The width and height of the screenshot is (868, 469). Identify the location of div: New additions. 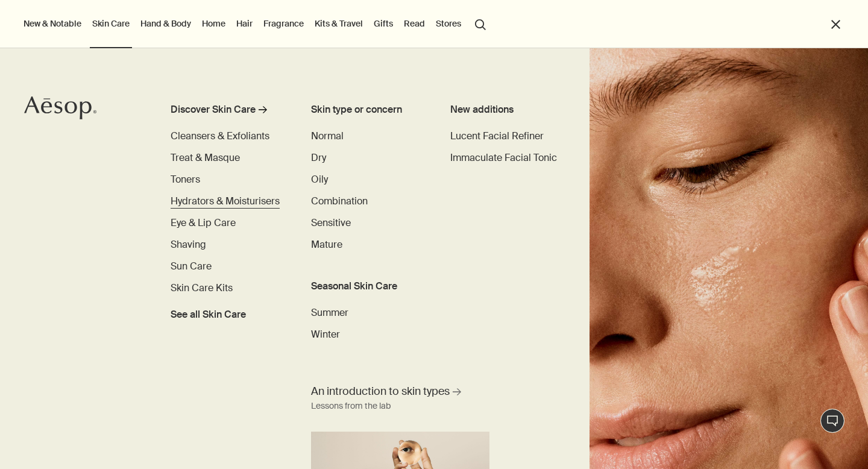
(507, 109).